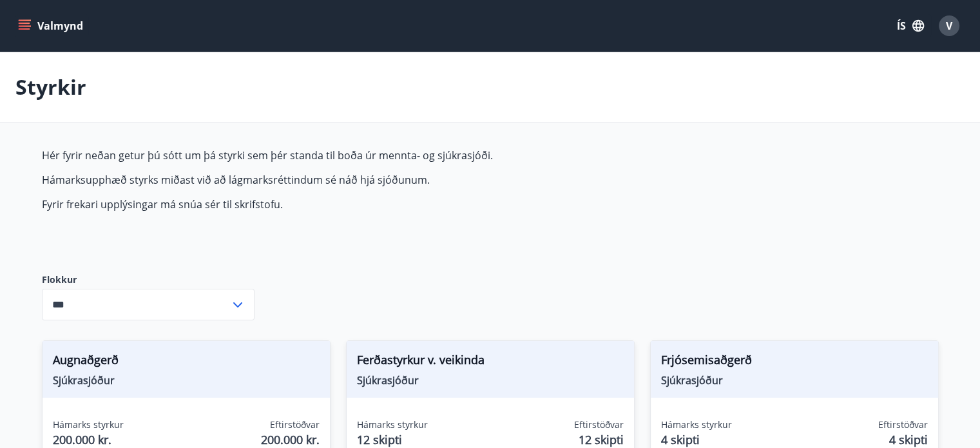 The image size is (980, 448). What do you see at coordinates (490, 362) in the screenshot?
I see `span: Ferðastyrkur v. veikinda` at bounding box center [490, 362].